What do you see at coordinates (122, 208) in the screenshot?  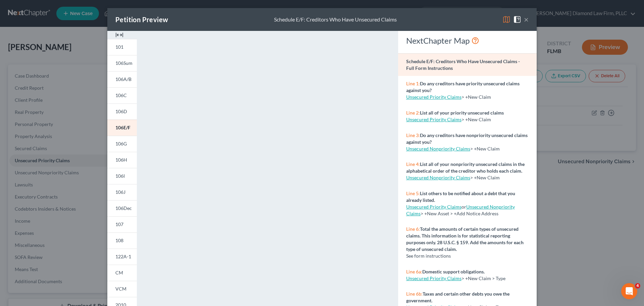 I see `a: 106Dec` at bounding box center [122, 208].